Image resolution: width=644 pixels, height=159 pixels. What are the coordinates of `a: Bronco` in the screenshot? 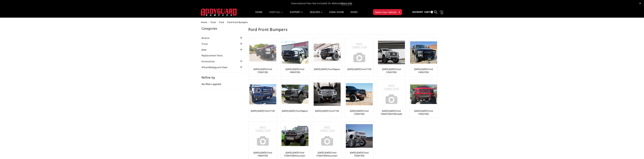 It's located at (208, 38).